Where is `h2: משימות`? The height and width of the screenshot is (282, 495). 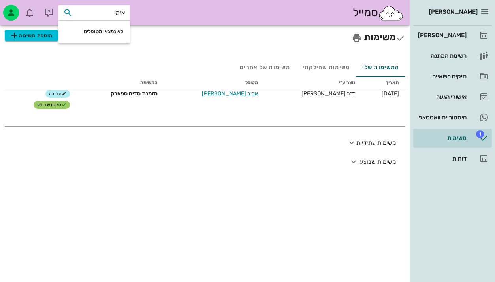 h2: משימות is located at coordinates (205, 38).